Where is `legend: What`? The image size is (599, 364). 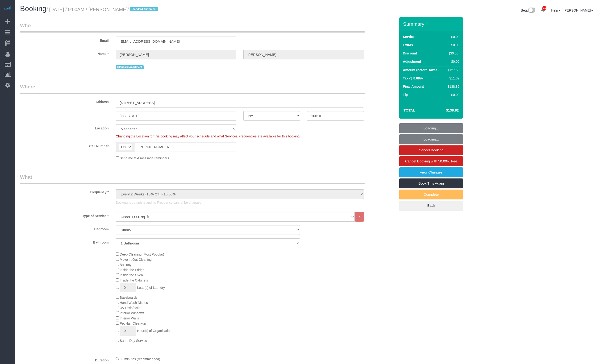 legend: What is located at coordinates (192, 179).